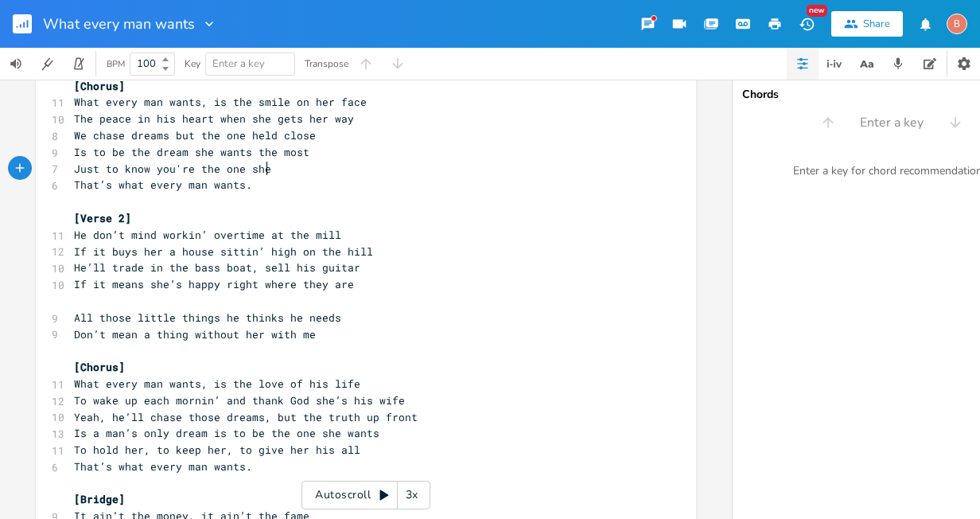 The height and width of the screenshot is (519, 980). I want to click on div: 3x, so click(412, 495).